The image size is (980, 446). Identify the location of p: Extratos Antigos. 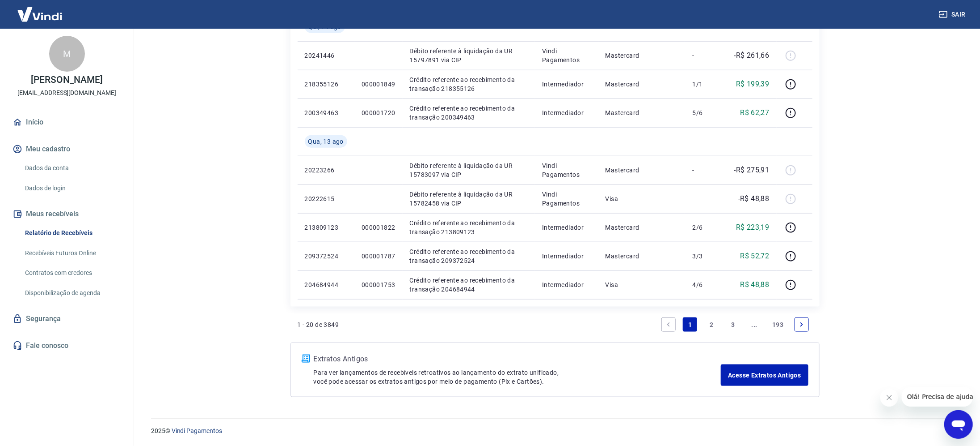
(518, 359).